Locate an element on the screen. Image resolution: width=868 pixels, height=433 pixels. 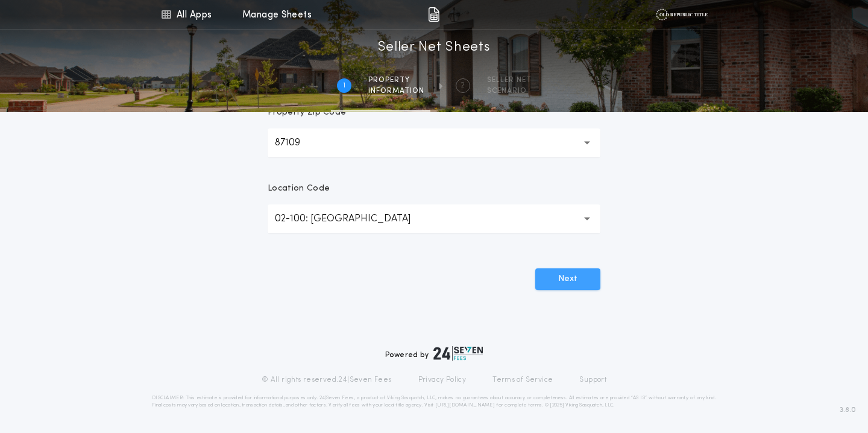
img: img is located at coordinates (434, 15).